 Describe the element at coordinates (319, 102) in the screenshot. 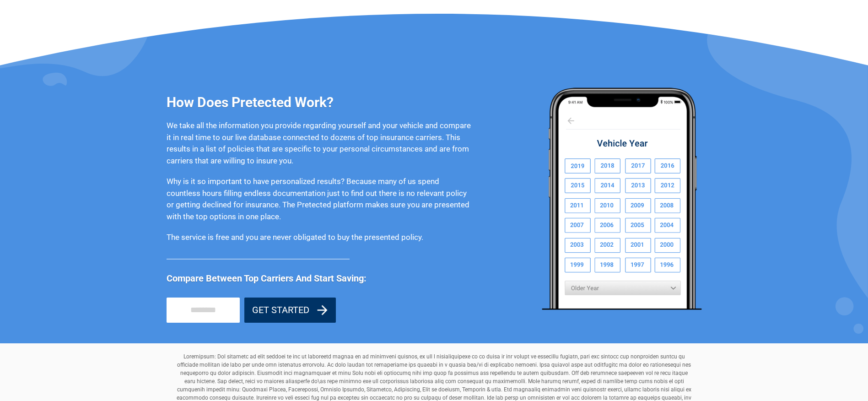

I see `h3: How Does Pretected Work?` at that location.